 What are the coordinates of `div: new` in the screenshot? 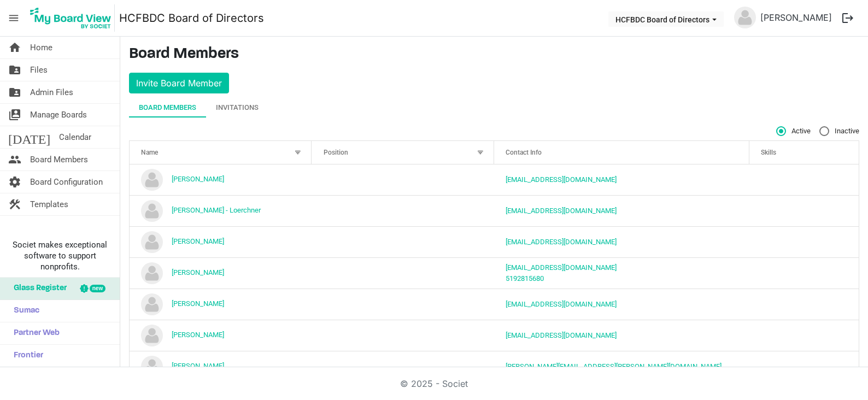 It's located at (97, 289).